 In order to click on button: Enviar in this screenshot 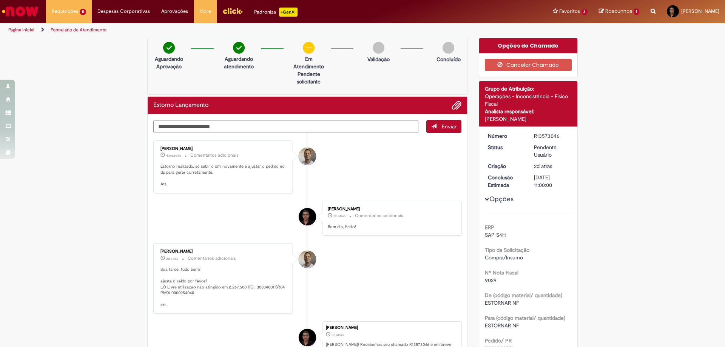, I will do `click(444, 127)`.